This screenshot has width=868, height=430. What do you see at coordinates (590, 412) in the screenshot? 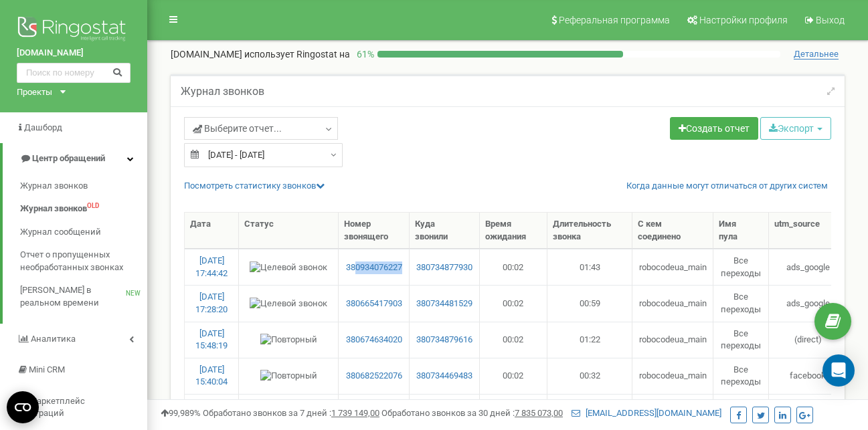
I see `td: 03:00` at bounding box center [590, 412].